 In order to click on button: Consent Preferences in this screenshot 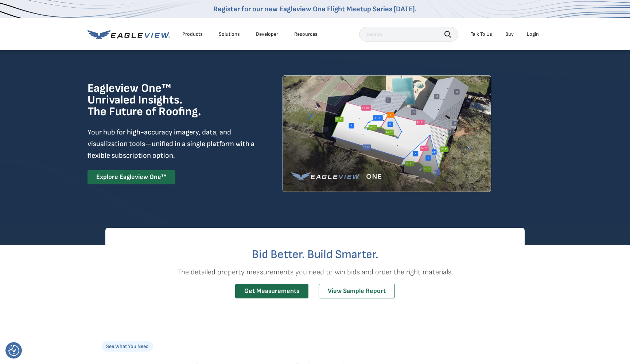, I will do `click(14, 350)`.